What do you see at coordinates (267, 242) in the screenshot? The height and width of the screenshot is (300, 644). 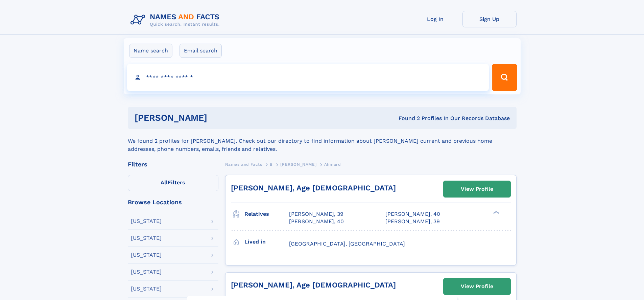 I see `h3: Lived in` at bounding box center [267, 242].